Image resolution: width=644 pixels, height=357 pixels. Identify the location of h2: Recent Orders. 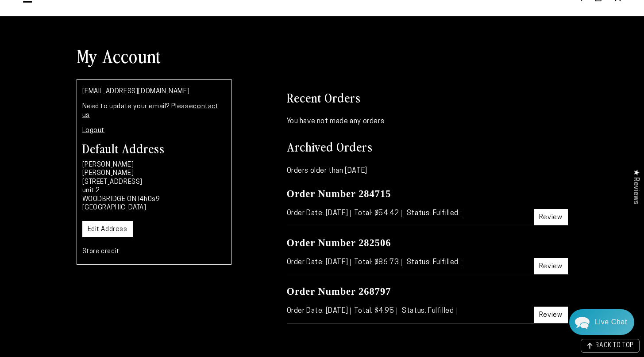
(427, 98).